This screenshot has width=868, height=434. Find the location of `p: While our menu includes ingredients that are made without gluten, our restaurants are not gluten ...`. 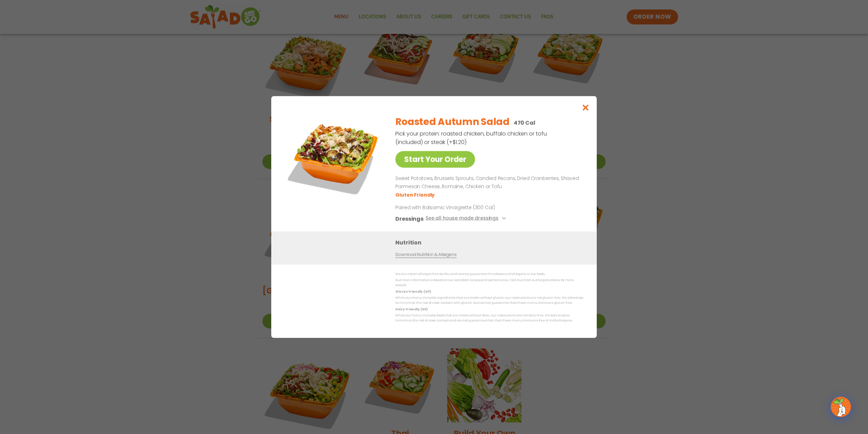

p: While our menu includes ingredients that are made without gluten, our restaurants are not gluten ... is located at coordinates (489, 300).